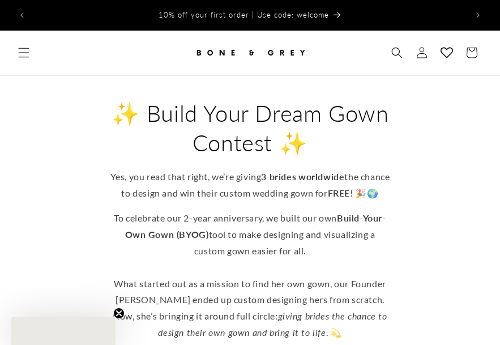 This screenshot has height=345, width=500. Describe the element at coordinates (278, 176) in the screenshot. I see `strong: 3 brides` at that location.